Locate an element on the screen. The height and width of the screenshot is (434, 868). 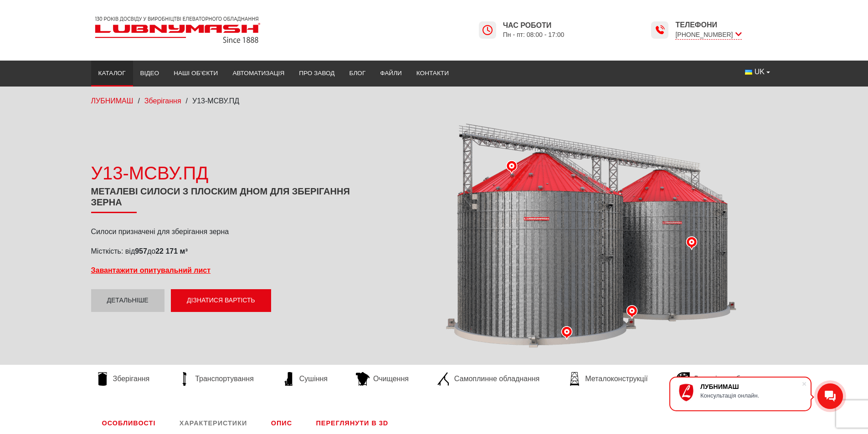
h1: Металеві силоси з плоским дном для зберігання зерна is located at coordinates (230, 200).